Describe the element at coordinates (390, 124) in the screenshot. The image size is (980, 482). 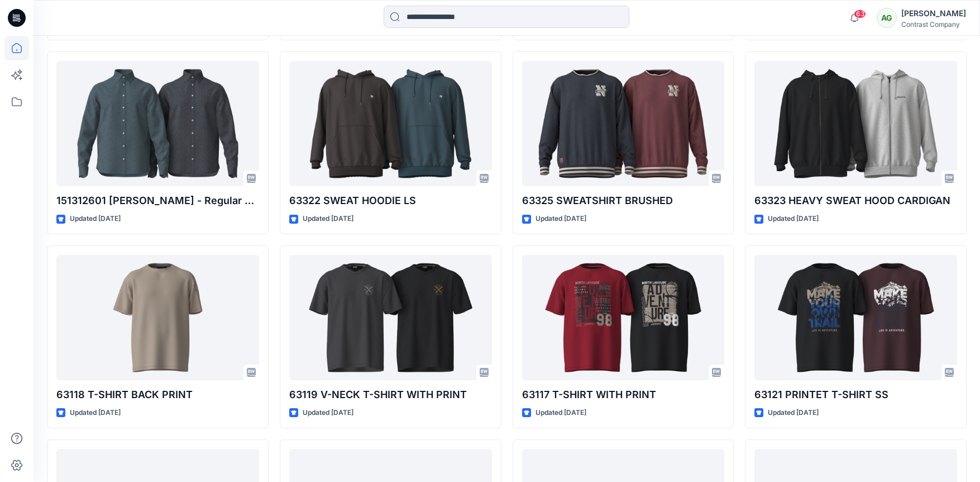
I see `a: 63322 SWEAT HOODIE LS` at that location.